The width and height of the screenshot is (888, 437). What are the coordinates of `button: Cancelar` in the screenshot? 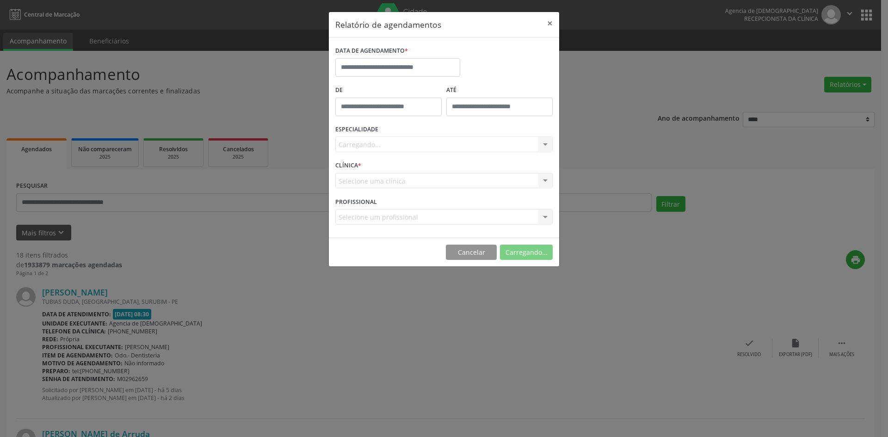 It's located at (471, 252).